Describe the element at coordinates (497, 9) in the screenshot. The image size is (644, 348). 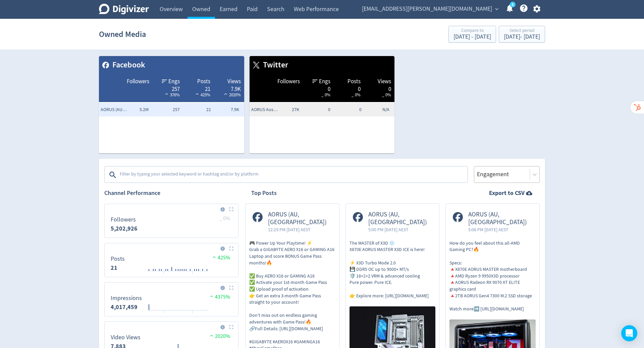
I see `span: expand_more` at that location.